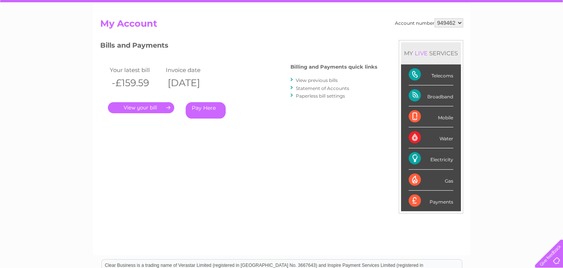  Describe the element at coordinates (429, 23) in the screenshot. I see `div: Account number` at that location.